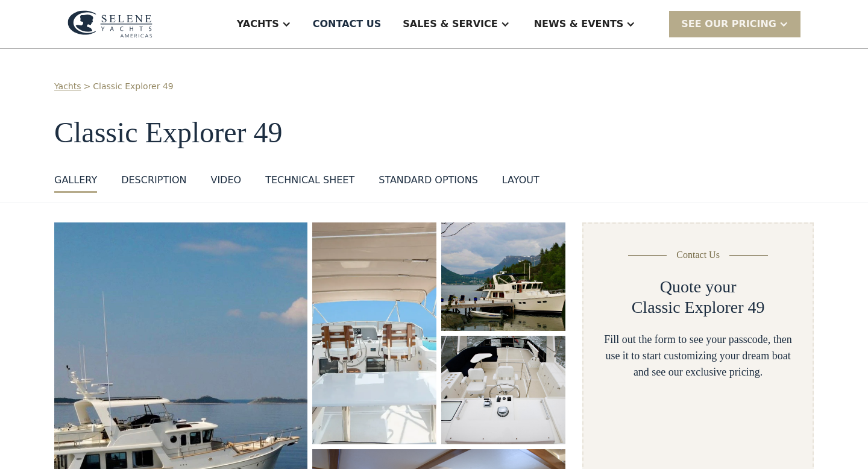 This screenshot has height=469, width=868. I want to click on div: News & EVENTS, so click(578, 24).